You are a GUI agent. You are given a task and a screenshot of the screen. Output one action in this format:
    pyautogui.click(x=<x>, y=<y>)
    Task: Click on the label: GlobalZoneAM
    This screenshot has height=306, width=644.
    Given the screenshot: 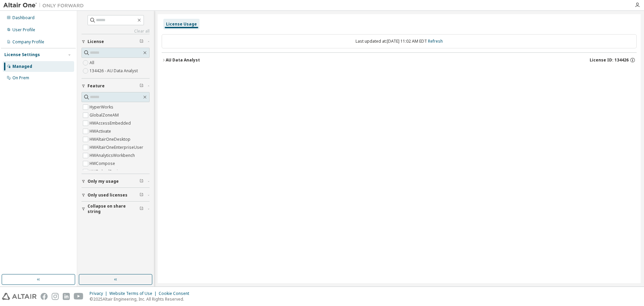 What is the action you would take?
    pyautogui.click(x=105, y=115)
    